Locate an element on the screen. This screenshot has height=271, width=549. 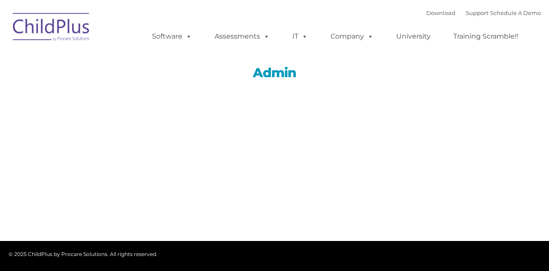
a: Support is located at coordinates (477, 13).